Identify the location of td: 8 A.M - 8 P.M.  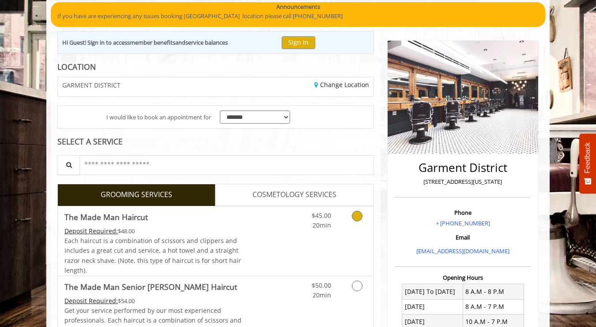
(493, 291).